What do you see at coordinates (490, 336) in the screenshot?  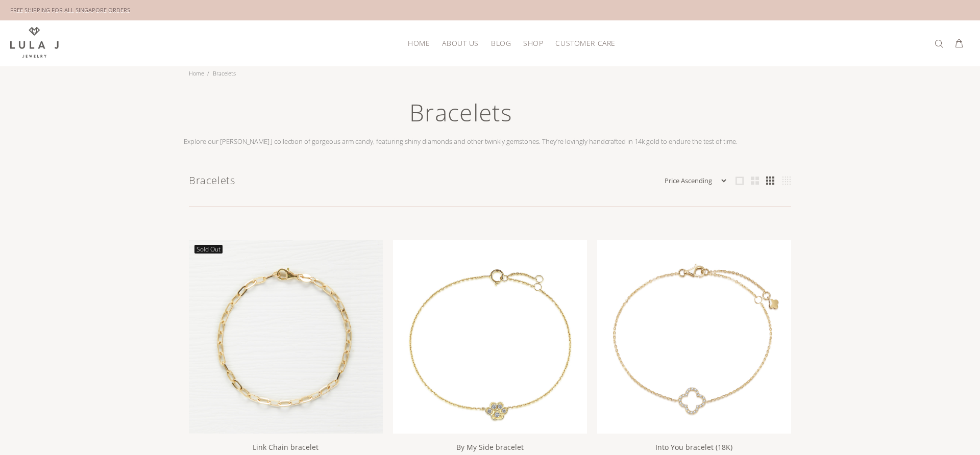 I see `img: By My Side bracelet` at bounding box center [490, 336].